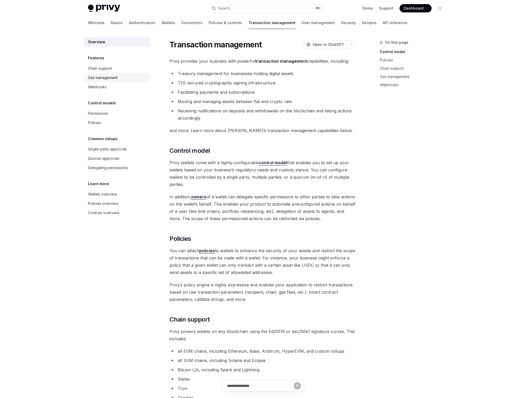 This screenshot has height=398, width=532. I want to click on span: Chain support, so click(189, 319).